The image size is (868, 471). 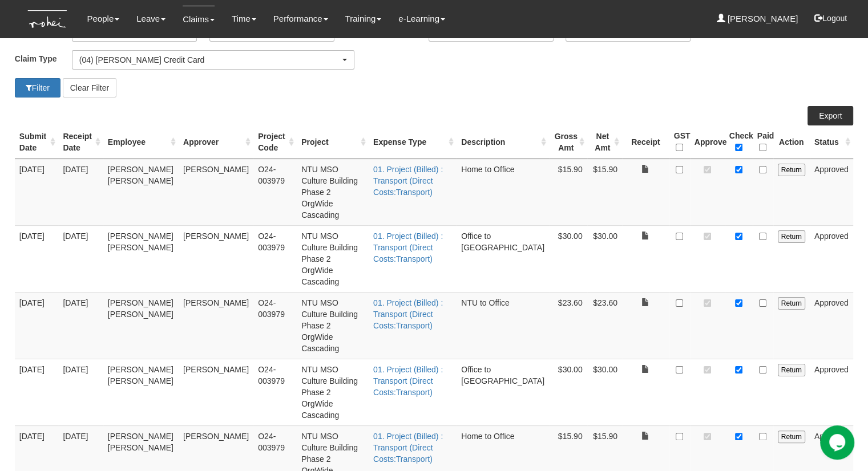 What do you see at coordinates (104, 19) in the screenshot?
I see `a: People` at bounding box center [104, 19].